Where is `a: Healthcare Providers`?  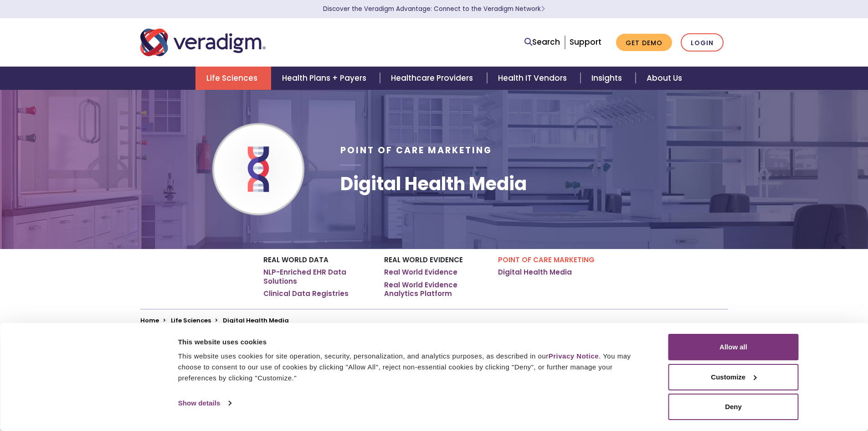 a: Healthcare Providers is located at coordinates (433, 78).